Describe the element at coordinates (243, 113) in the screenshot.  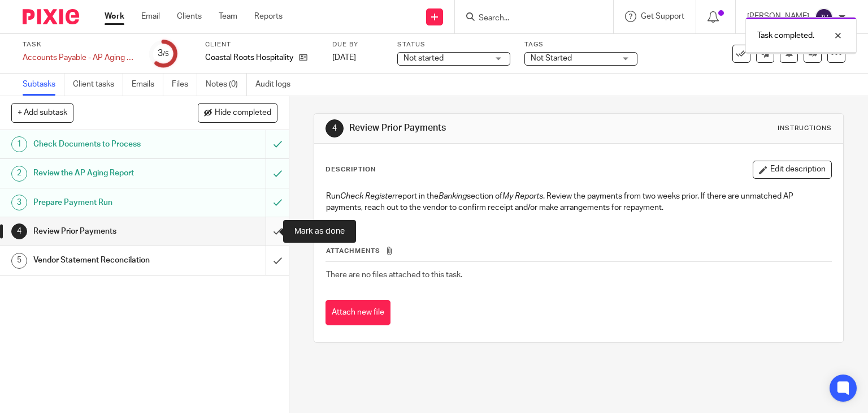
I see `span: Hide completed` at that location.